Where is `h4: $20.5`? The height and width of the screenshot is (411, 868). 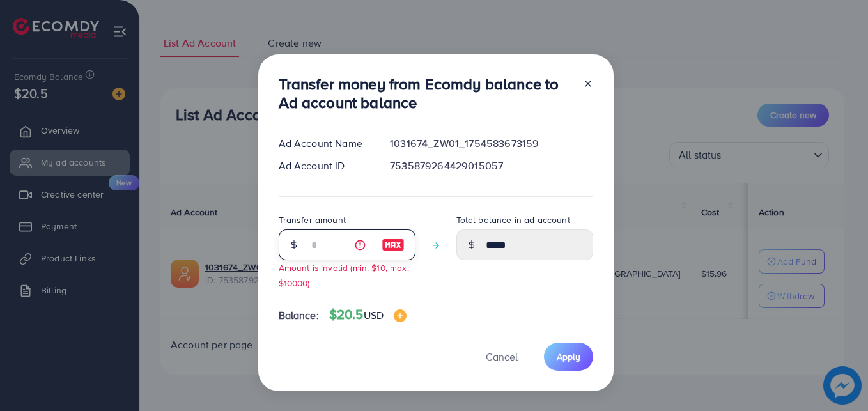 h4: $20.5 is located at coordinates (367, 314).